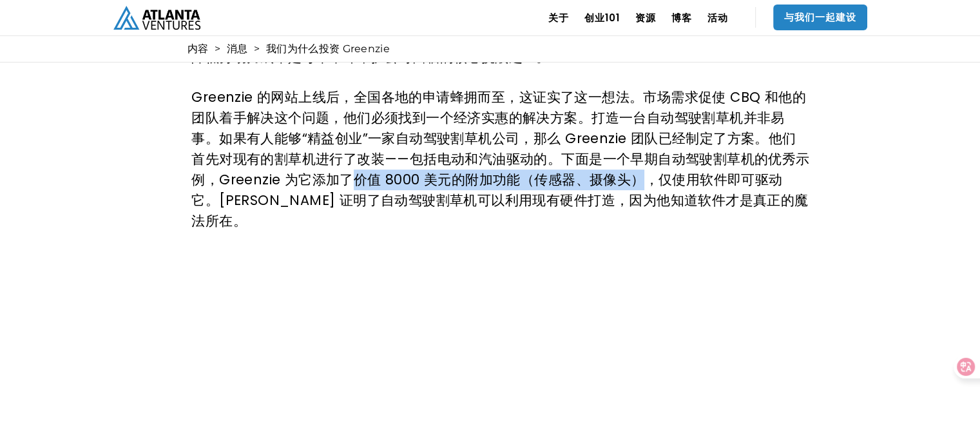 The image size is (980, 448). I want to click on font: 博客, so click(682, 18).